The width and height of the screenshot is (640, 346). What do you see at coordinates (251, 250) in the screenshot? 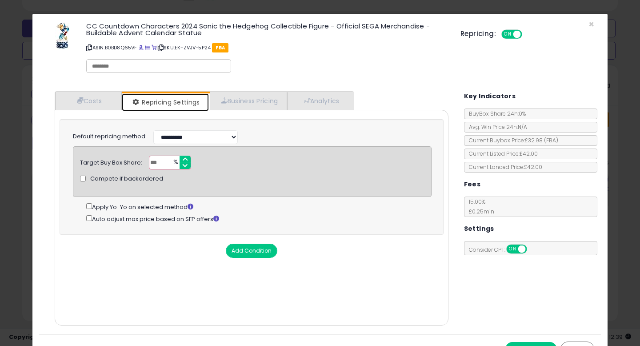
I see `button: Add Condition` at bounding box center [251, 250].